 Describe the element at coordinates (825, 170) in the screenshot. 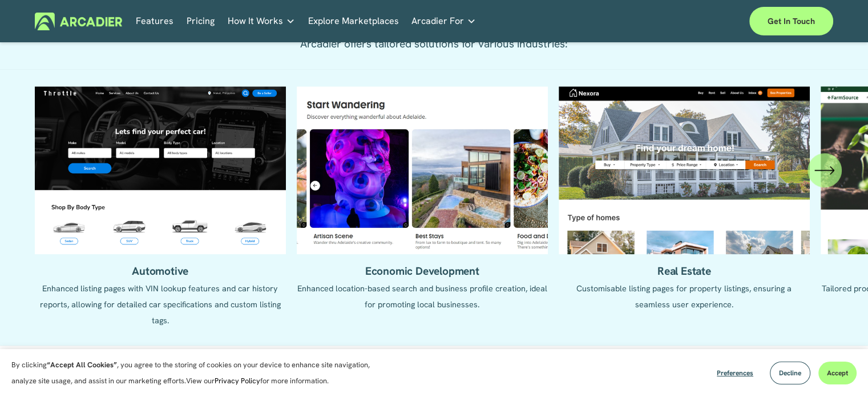

I see `button: Next` at that location.